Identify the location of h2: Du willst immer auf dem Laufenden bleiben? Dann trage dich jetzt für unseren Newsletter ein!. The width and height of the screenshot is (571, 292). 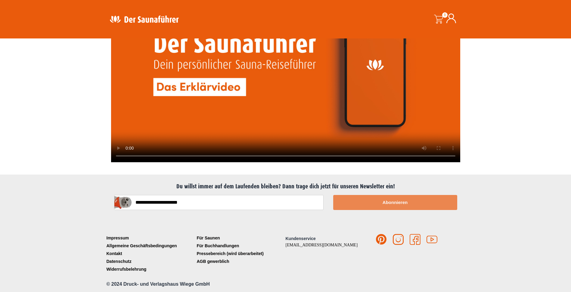
(286, 187).